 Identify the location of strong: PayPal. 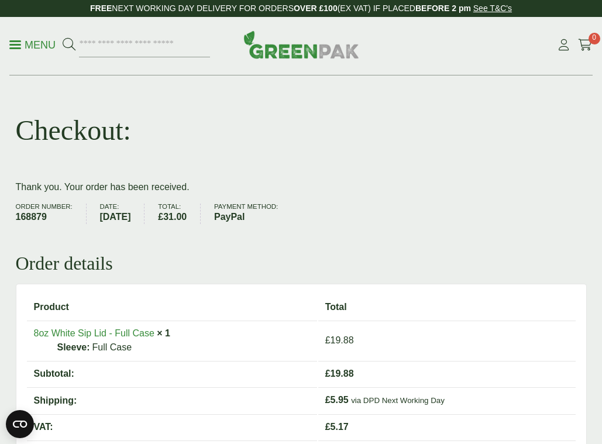
(246, 217).